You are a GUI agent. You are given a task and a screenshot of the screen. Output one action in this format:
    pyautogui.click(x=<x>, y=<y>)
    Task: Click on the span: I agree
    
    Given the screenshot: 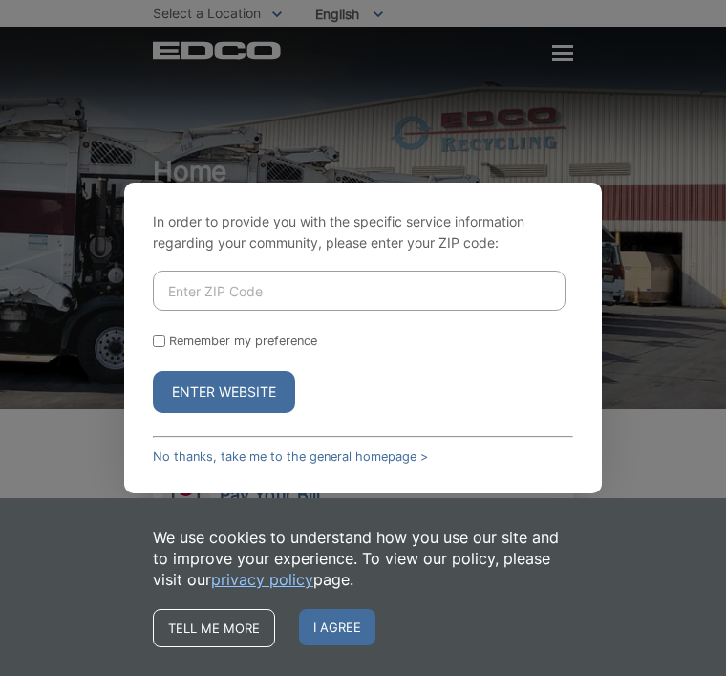 What is the action you would take?
    pyautogui.click(x=337, y=627)
    